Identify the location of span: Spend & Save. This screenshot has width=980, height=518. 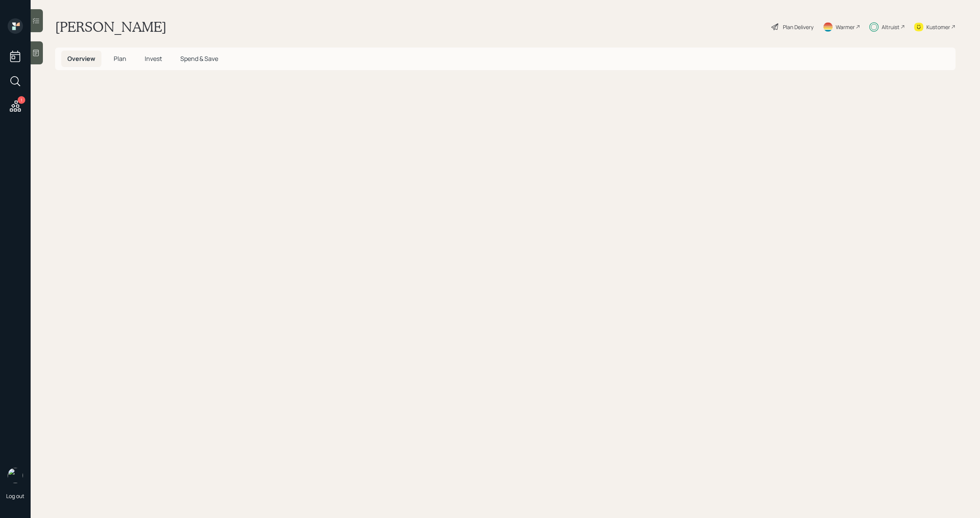
(199, 59).